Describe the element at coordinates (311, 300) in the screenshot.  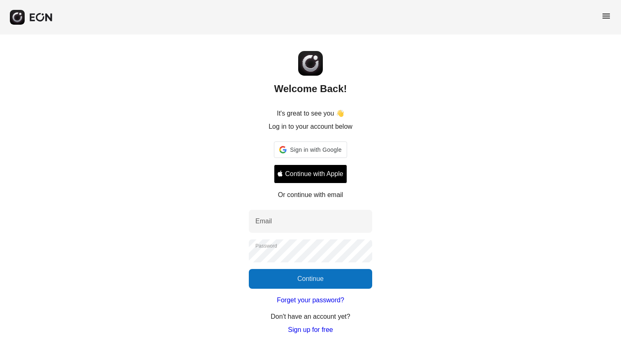
I see `a: Forget your password?` at that location.